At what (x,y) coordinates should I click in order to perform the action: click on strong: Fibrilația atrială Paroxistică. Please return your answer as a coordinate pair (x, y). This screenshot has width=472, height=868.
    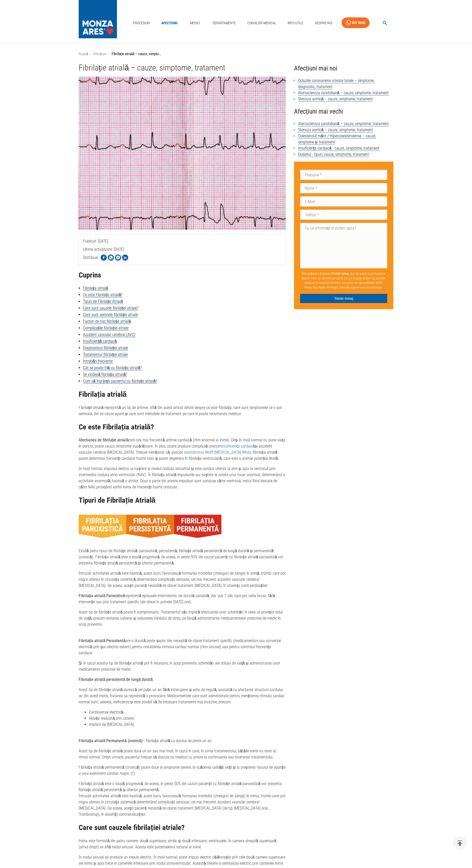
    Looking at the image, I should click on (102, 596).